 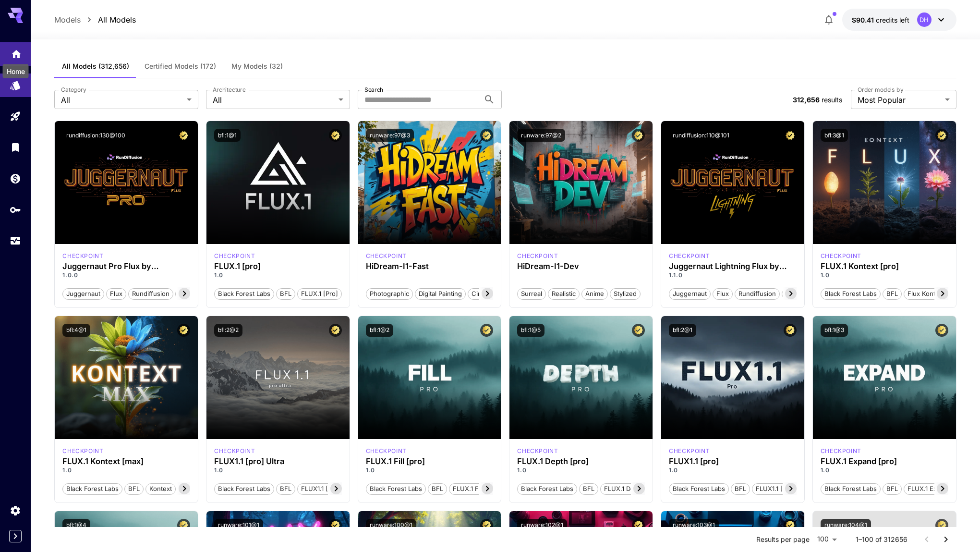 What do you see at coordinates (16, 51) in the screenshot?
I see `div: Home` at bounding box center [16, 51].